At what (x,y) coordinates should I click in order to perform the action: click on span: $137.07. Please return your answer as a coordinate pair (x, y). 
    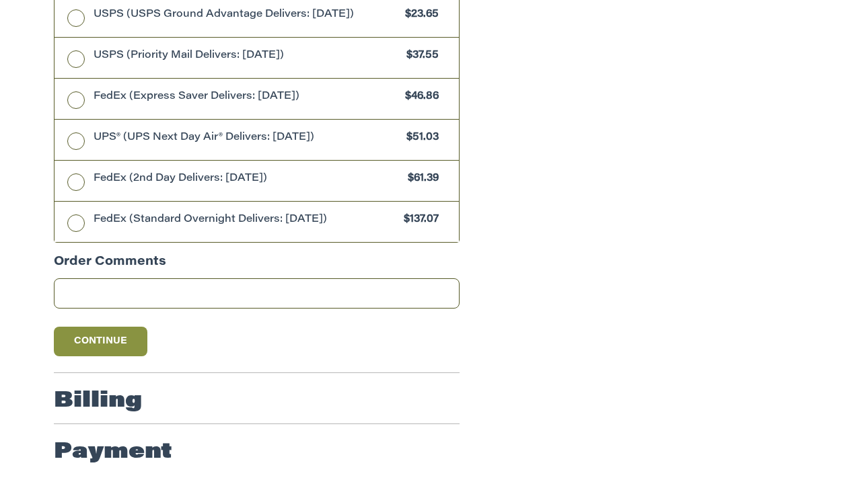
    Looking at the image, I should click on (419, 220).